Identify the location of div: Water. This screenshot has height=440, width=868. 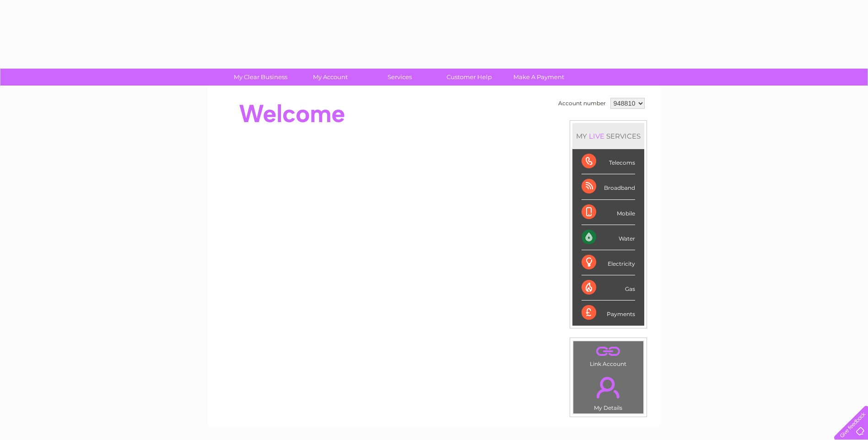
(608, 237).